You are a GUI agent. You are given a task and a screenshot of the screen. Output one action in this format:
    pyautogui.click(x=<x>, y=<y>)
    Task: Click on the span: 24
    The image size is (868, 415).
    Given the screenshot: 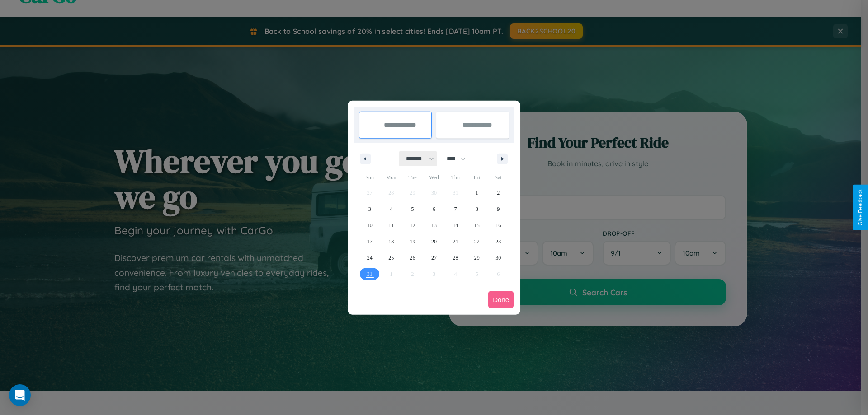 What is the action you would take?
    pyautogui.click(x=370, y=258)
    